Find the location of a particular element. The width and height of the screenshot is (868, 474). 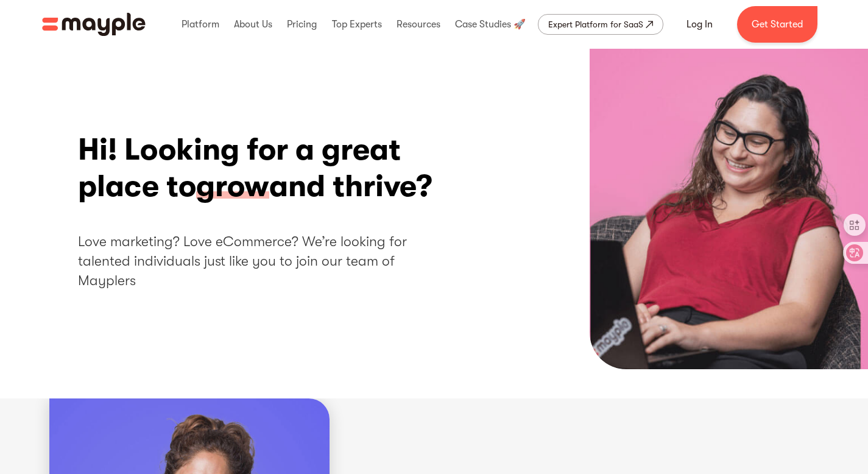

div: Pricing is located at coordinates (301, 24).